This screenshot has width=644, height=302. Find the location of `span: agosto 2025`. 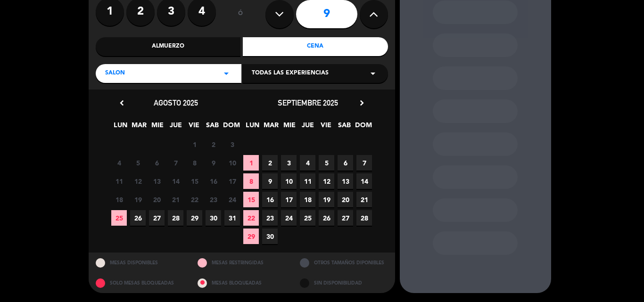

span: agosto 2025 is located at coordinates (176, 103).